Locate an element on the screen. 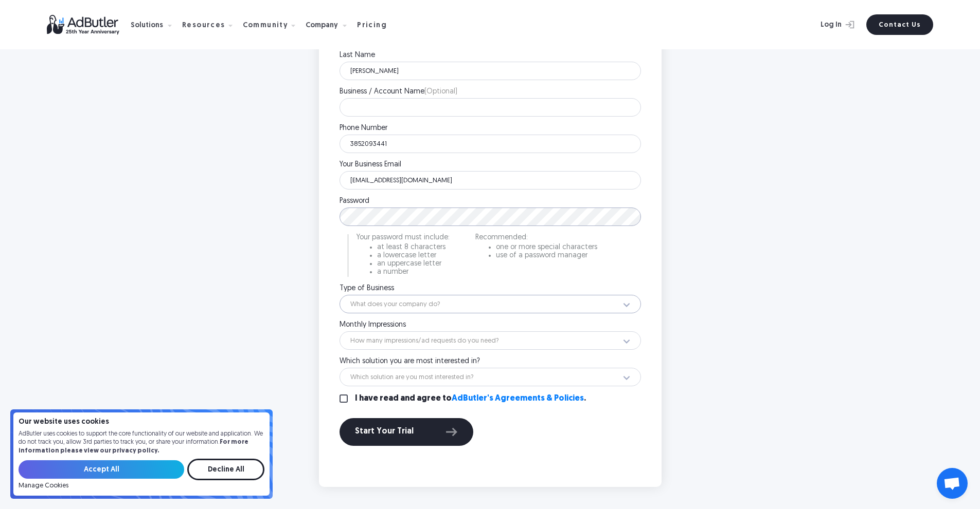 The height and width of the screenshot is (509, 980). label: Your Business Email is located at coordinates (490, 164).